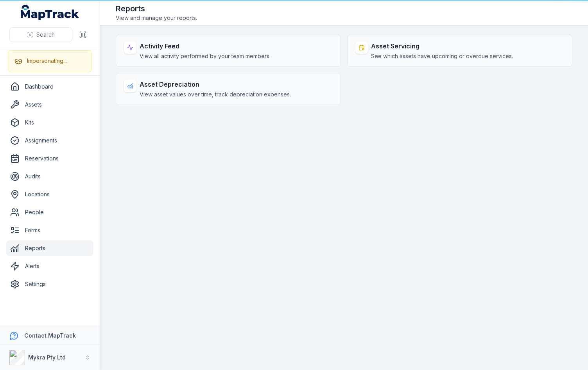 Image resolution: width=588 pixels, height=370 pixels. Describe the element at coordinates (50, 176) in the screenshot. I see `a: Audits` at that location.